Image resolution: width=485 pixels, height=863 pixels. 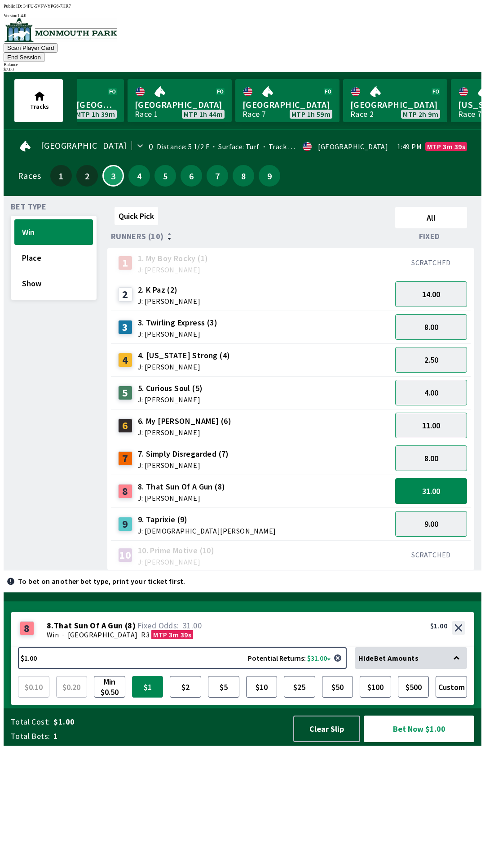 What do you see at coordinates (125, 263) in the screenshot?
I see `div: 1` at bounding box center [125, 263].